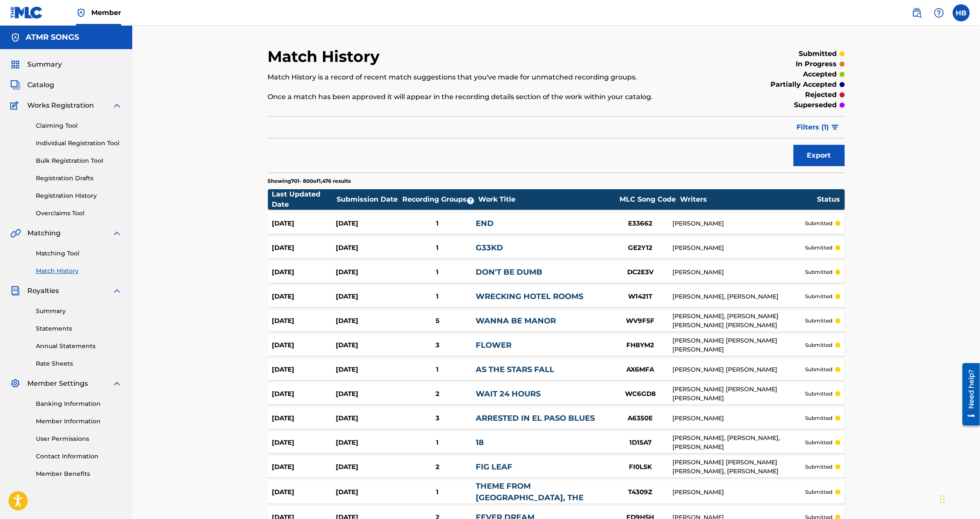 The width and height of the screenshot is (980, 519). What do you see at coordinates (640, 321) in the screenshot?
I see `div: WV9F5F` at bounding box center [640, 321].